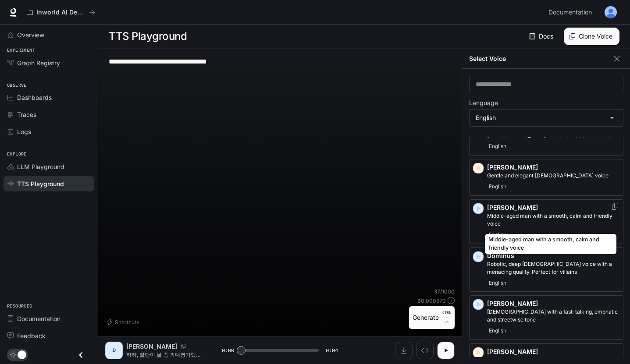  I want to click on button: GenerateCTRL +⏎, so click(432, 317).